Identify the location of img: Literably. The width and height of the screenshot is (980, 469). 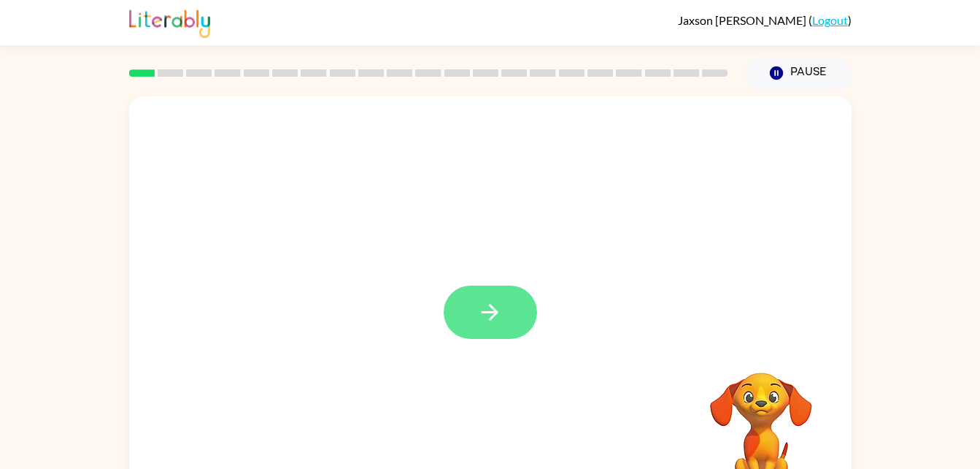
(169, 22).